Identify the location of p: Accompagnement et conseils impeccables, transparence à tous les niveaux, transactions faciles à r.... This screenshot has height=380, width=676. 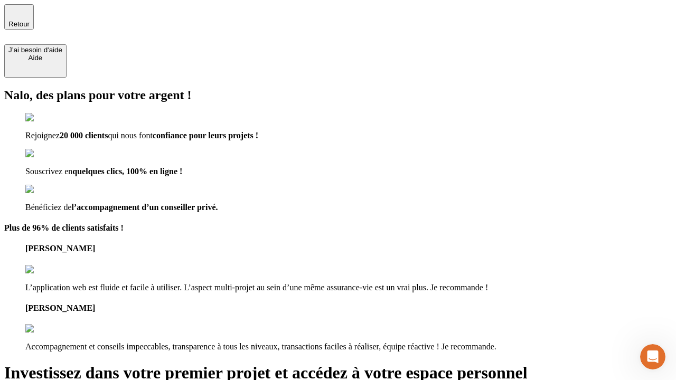
(349, 347).